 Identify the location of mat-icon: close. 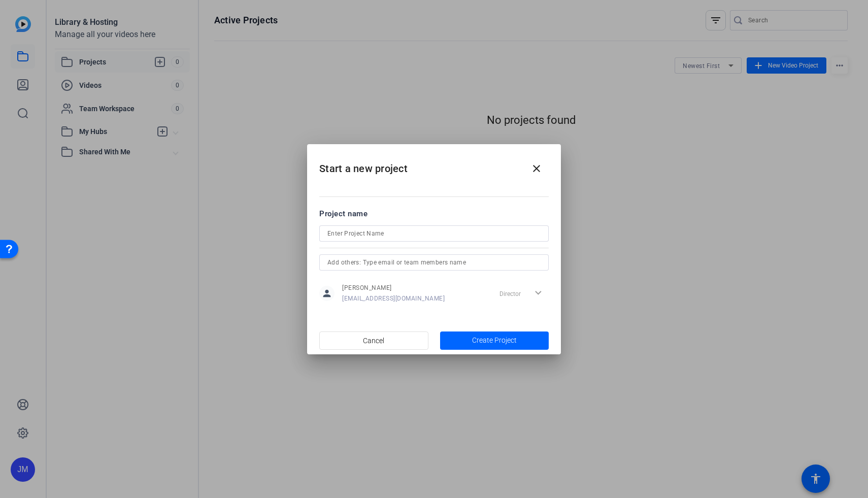
(537, 168).